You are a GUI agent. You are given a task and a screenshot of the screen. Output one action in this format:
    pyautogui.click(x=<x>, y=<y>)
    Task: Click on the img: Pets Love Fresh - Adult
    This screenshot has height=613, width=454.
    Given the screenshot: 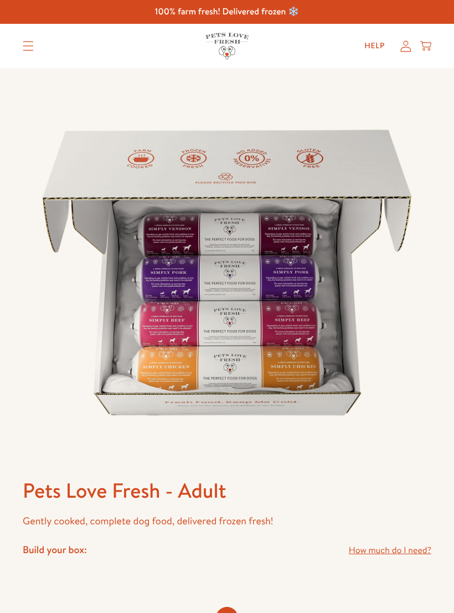 What is the action you would take?
    pyautogui.click(x=227, y=273)
    